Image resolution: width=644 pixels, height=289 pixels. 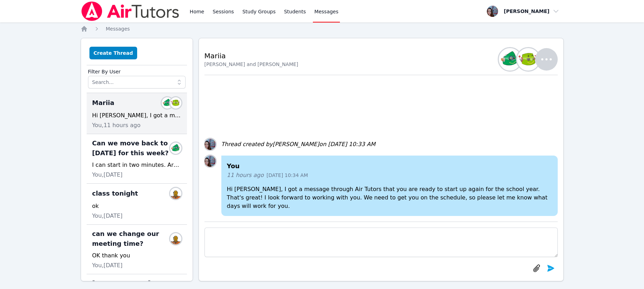 I want to click on input: Search..., so click(x=137, y=82).